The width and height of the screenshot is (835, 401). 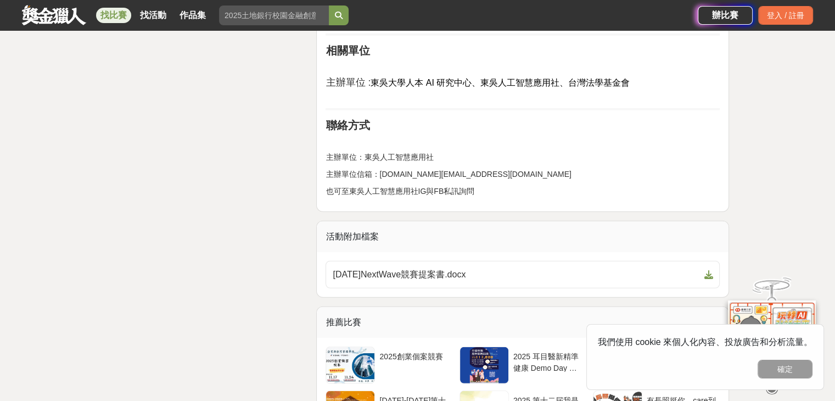 I want to click on a: 辦比賽, so click(x=725, y=15).